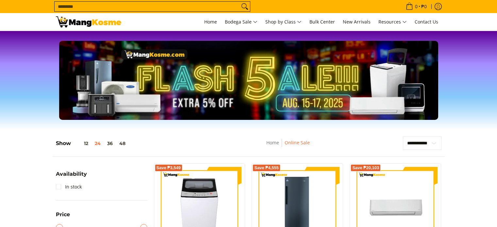 Image resolution: width=497 pixels, height=227 pixels. Describe the element at coordinates (69, 187) in the screenshot. I see `a: In stock` at that location.